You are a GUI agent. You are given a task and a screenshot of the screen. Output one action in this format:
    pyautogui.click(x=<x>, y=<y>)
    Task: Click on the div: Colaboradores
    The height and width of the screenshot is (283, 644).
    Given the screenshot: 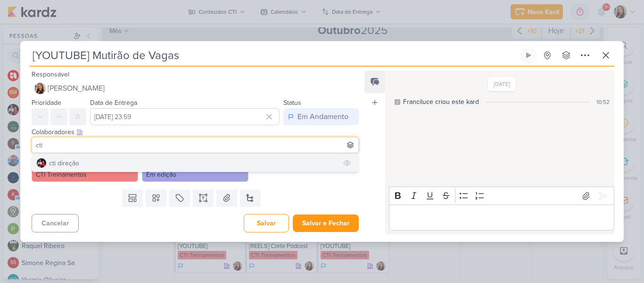 What is the action you would take?
    pyautogui.click(x=195, y=132)
    